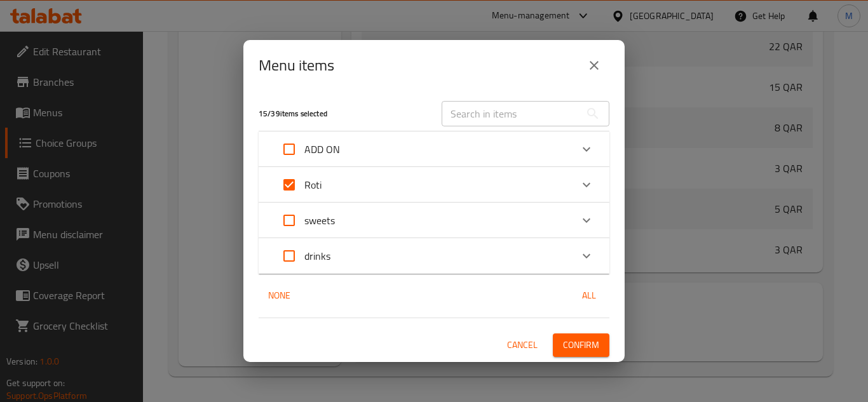 This screenshot has width=868, height=402. Describe the element at coordinates (296, 66) in the screenshot. I see `h2: Menu items` at that location.